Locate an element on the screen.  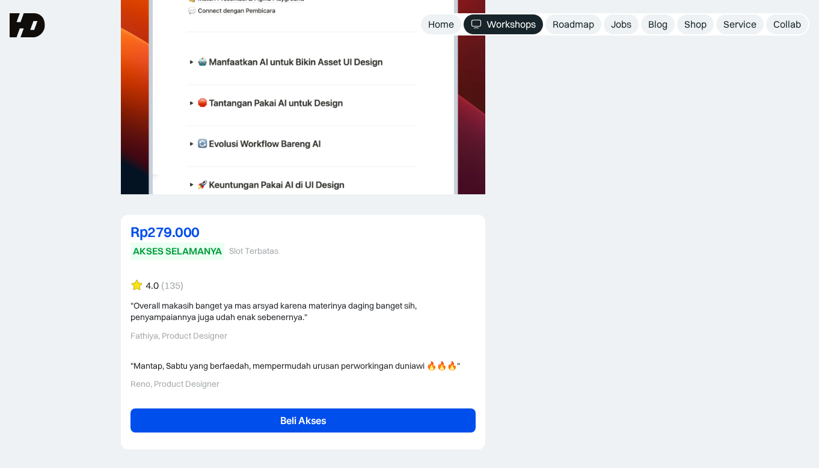
a: Shop is located at coordinates (695, 24).